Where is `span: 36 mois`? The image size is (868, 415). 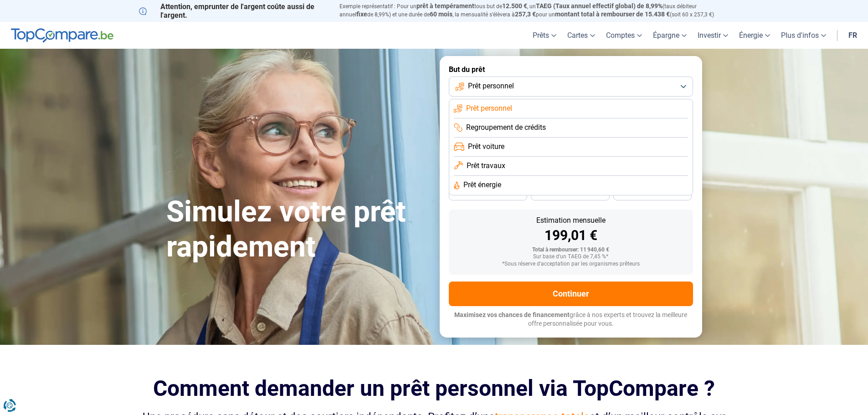
span: 36 mois is located at coordinates (488, 193).